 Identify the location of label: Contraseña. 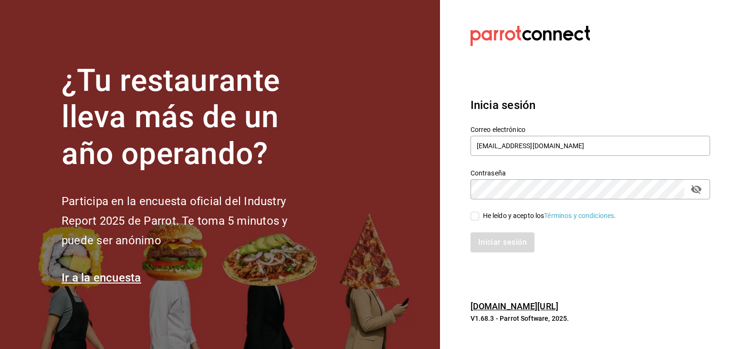
(591, 172).